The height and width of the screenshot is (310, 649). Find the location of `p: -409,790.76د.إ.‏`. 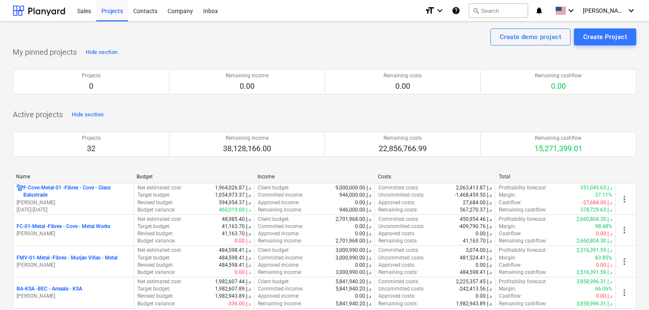

p: -409,790.76د.إ.‏ is located at coordinates (475, 226).